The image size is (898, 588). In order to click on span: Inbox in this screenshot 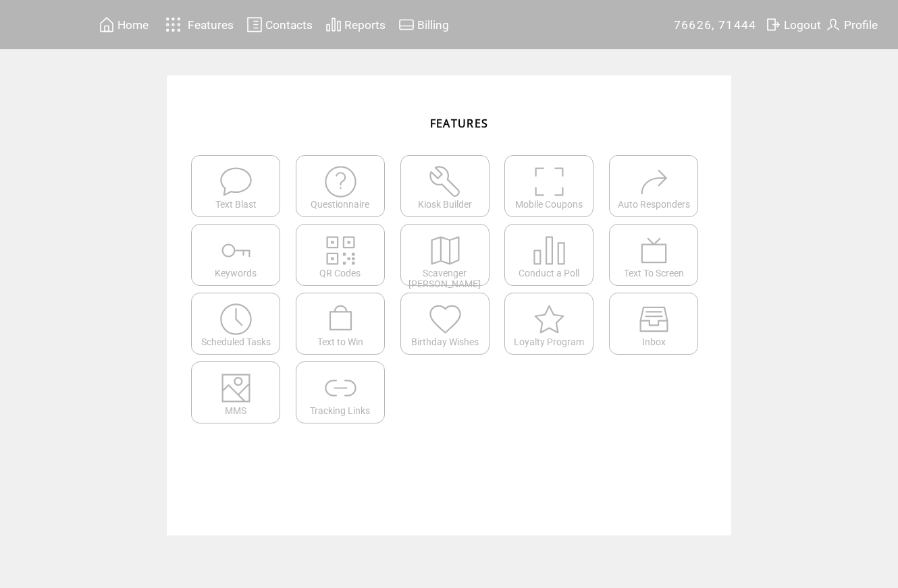, I will do `click(654, 342)`.